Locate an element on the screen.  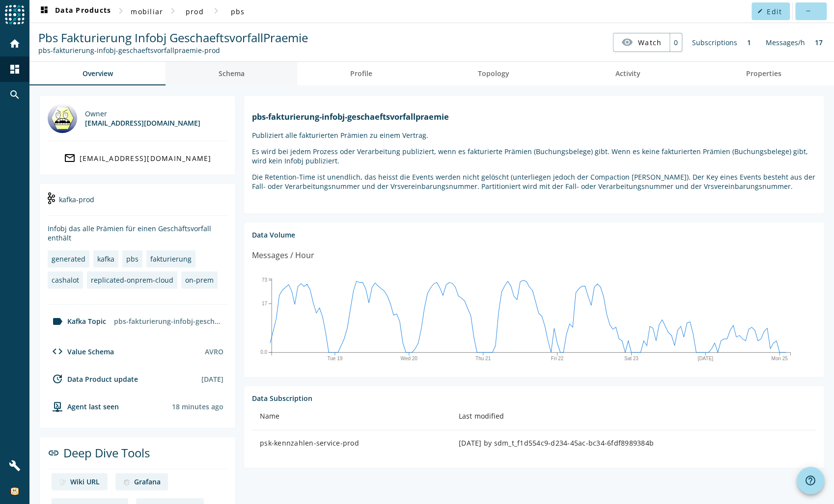
mat-icon: link is located at coordinates (54, 453).